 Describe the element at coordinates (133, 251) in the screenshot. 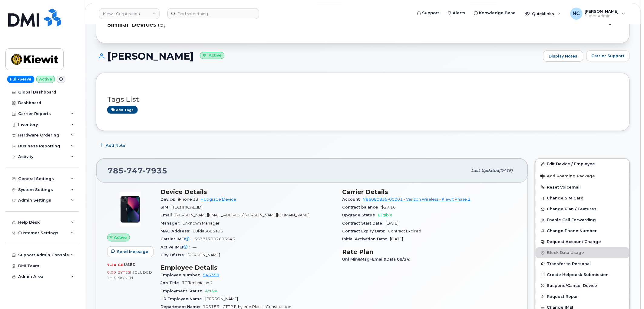

I see `span: Send Message` at that location.